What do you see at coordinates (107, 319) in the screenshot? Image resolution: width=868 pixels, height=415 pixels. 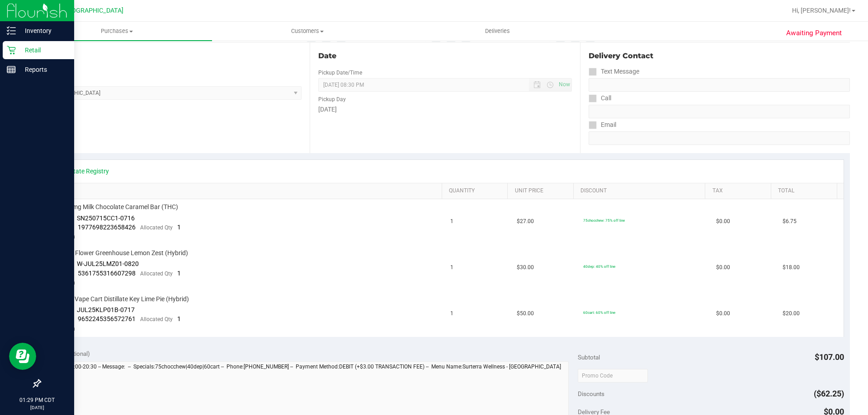 I see `span: 9652245356572761` at bounding box center [107, 319].